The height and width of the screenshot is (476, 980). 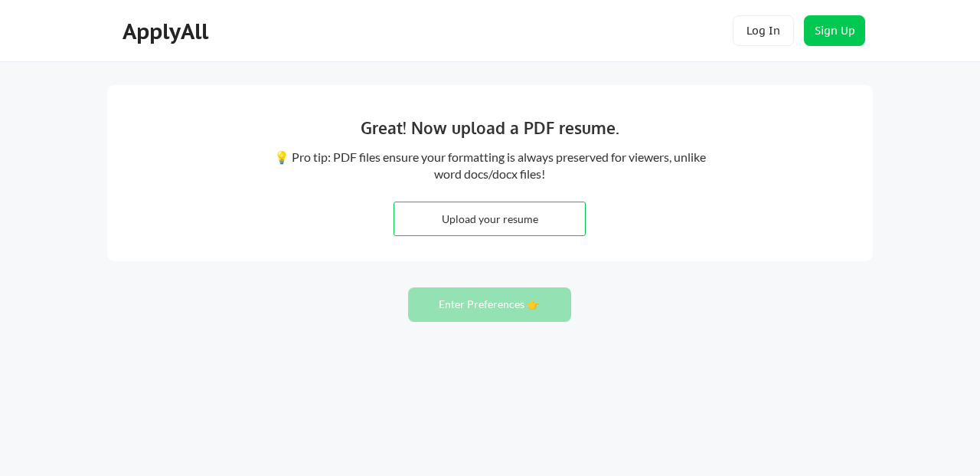 What do you see at coordinates (834, 31) in the screenshot?
I see `button: Sign Up` at bounding box center [834, 31].